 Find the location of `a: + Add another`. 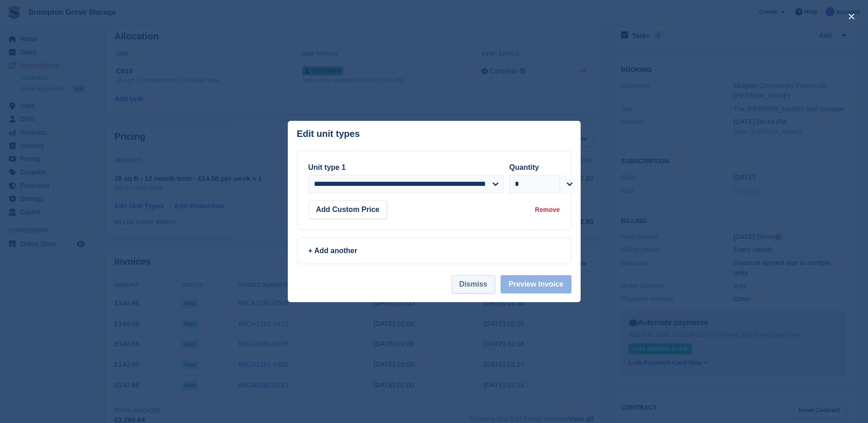

a: + Add another is located at coordinates (435, 251).